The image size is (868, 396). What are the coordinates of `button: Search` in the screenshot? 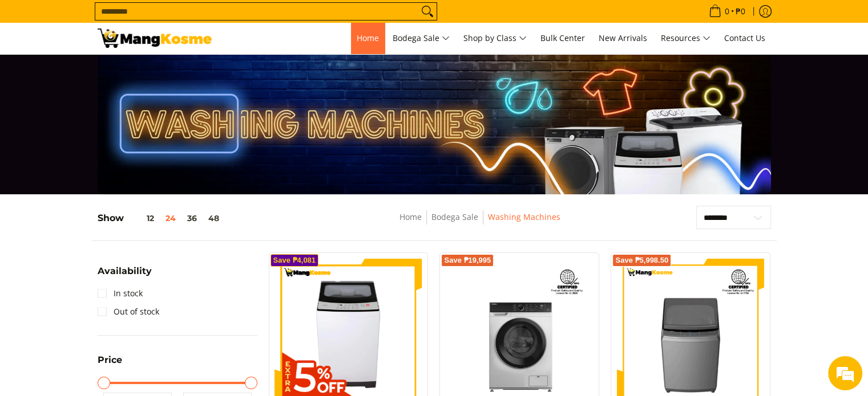 It's located at (427, 11).